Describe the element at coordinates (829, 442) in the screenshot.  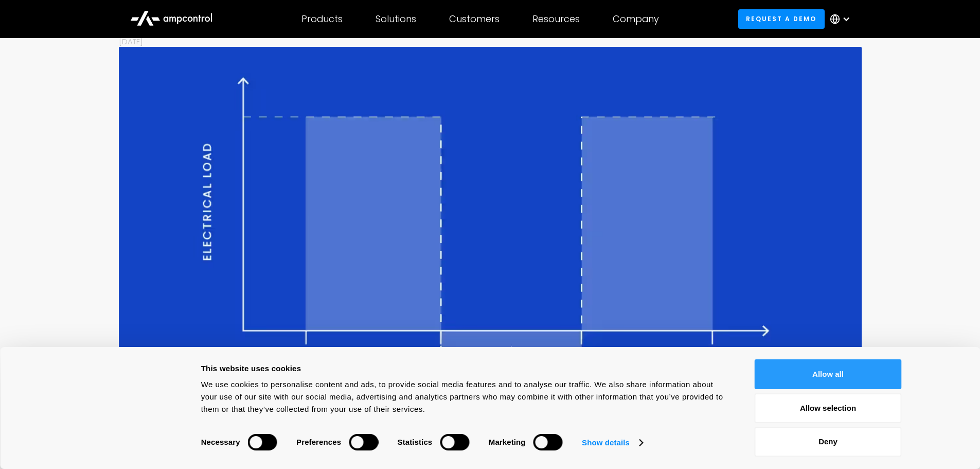
I see `button: Deny` at that location.